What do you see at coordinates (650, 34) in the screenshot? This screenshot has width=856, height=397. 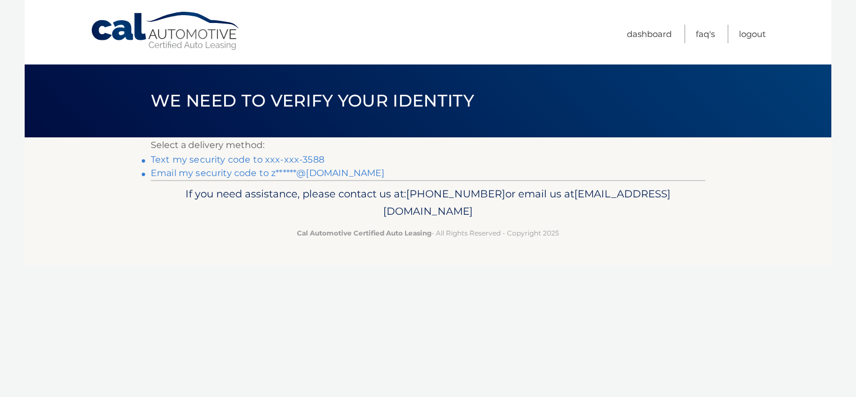 I see `a: Dashboard` at bounding box center [650, 34].